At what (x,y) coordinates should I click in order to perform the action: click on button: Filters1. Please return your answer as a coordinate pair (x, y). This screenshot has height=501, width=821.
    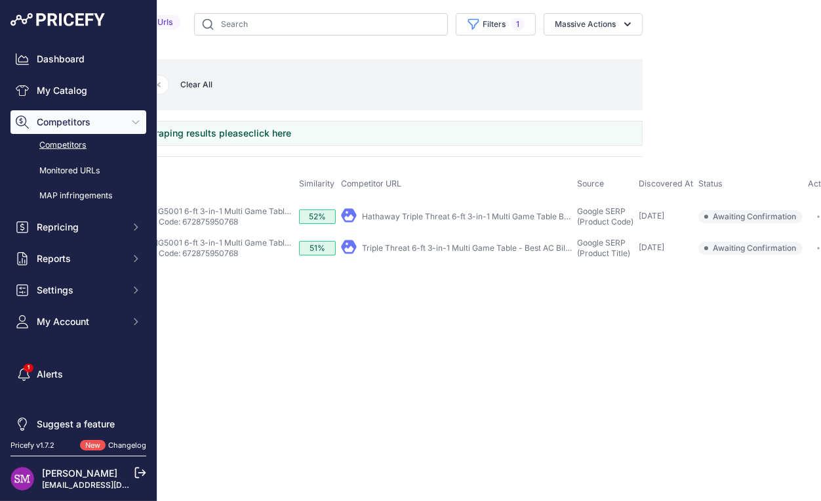
    Looking at the image, I should click on (496, 24).